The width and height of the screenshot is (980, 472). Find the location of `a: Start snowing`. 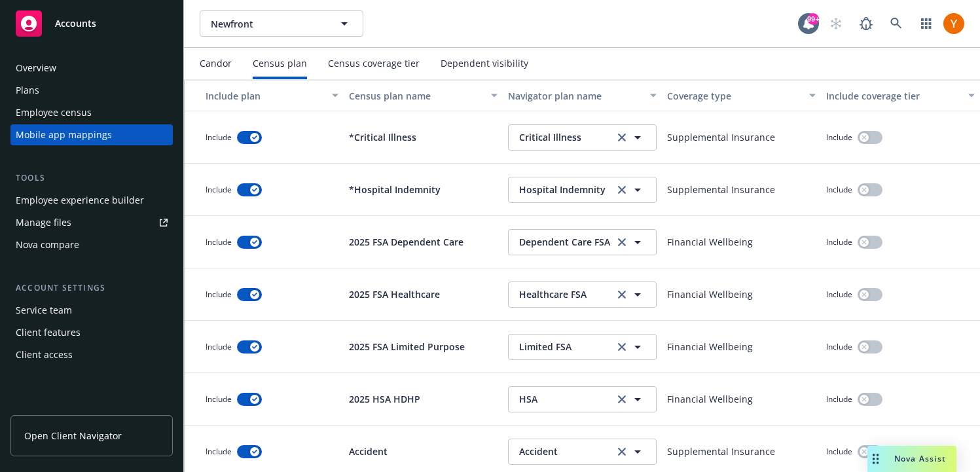

a: Start snowing is located at coordinates (835, 23).